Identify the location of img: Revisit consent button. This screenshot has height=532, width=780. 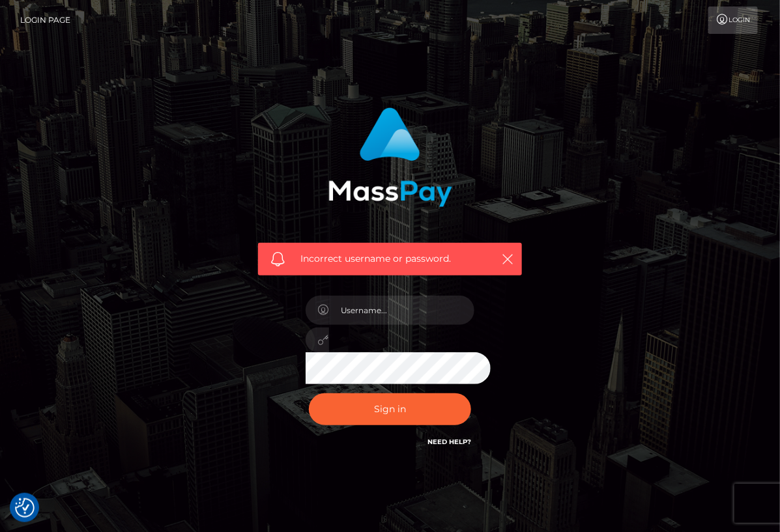
(25, 508).